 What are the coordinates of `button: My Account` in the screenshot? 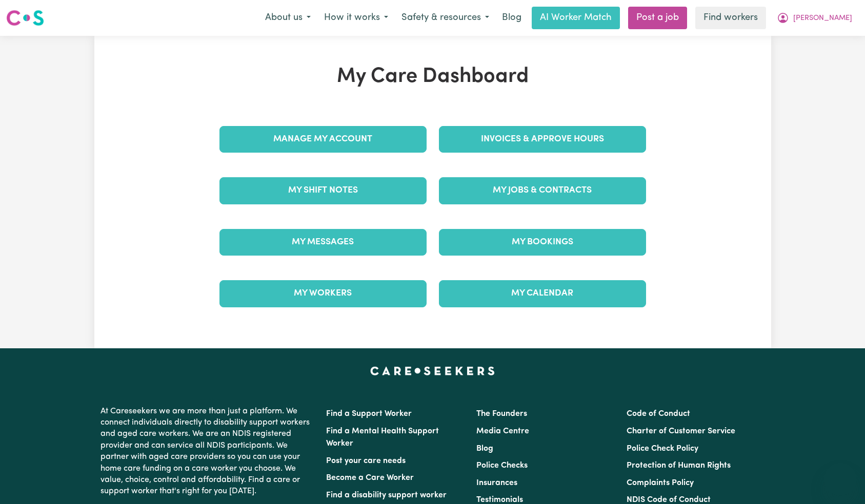 It's located at (814, 18).